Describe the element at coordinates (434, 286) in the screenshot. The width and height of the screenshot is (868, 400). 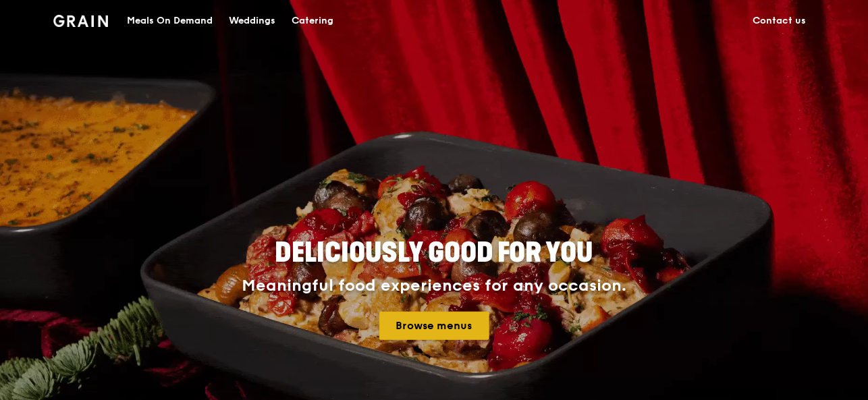
I see `div: Meaningful food experiences for any occasion.` at that location.